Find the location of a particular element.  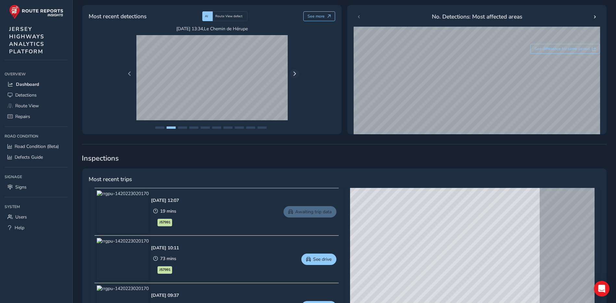

span: No. Detections: Most affected areas is located at coordinates (477, 17).